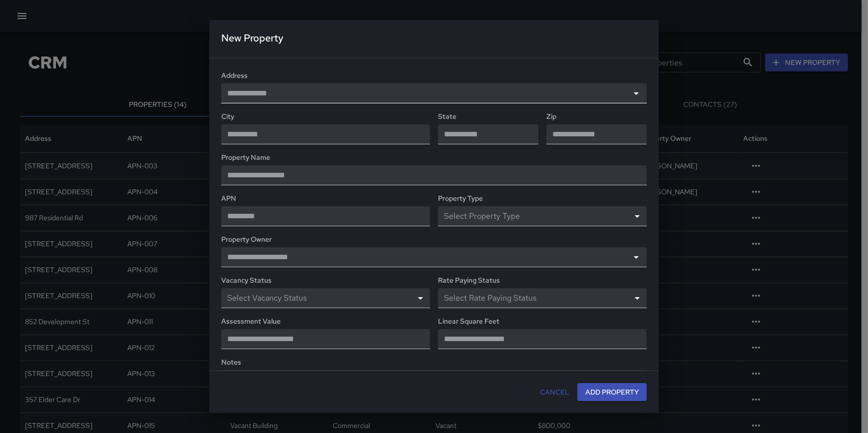  I want to click on h6: Vacancy Status, so click(326, 281).